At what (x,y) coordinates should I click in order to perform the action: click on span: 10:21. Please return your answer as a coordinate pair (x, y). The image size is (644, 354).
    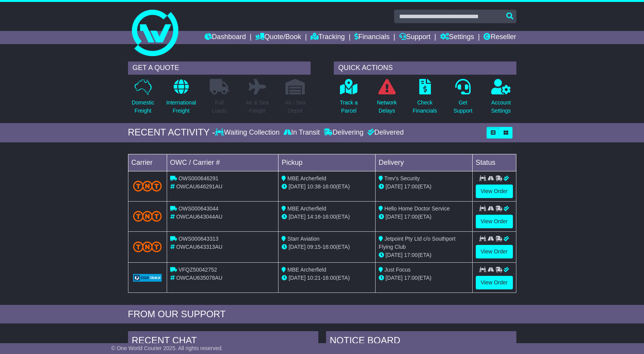
    Looking at the image, I should click on (313, 278).